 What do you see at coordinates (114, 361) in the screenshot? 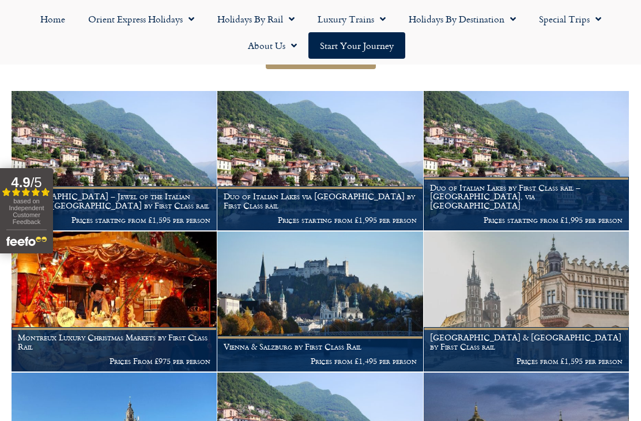
I see `p: Prices From £975 per person` at bounding box center [114, 361].